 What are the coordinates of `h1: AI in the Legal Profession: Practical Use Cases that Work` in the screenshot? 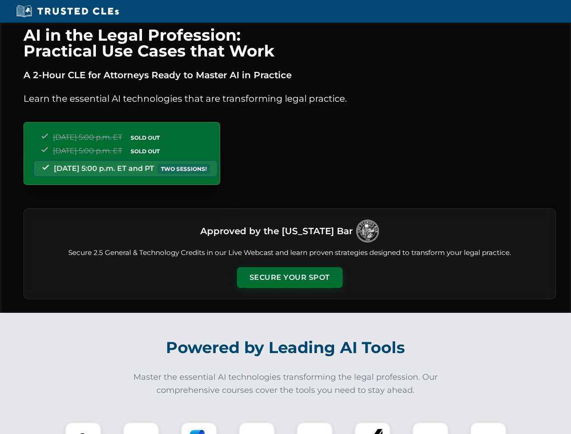 It's located at (290, 43).